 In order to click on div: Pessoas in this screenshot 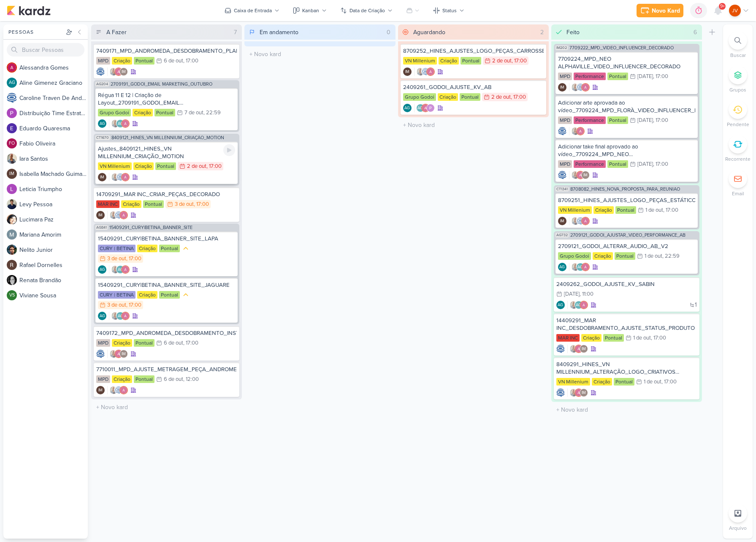, I will do `click(35, 32)`.